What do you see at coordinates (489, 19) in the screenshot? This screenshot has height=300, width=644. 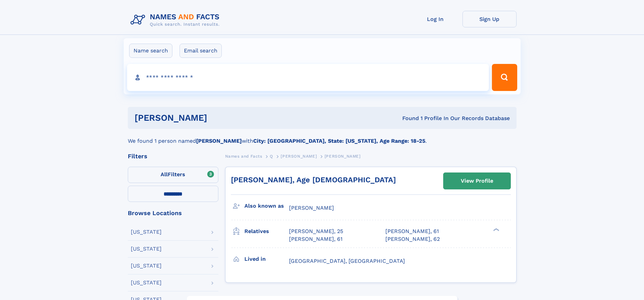 I see `a: Sign Up` at bounding box center [489, 19].